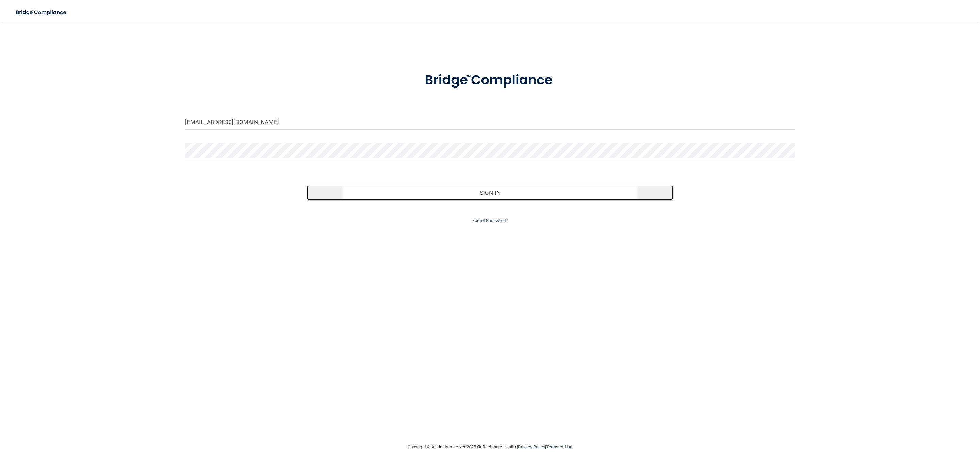  I want to click on a: Forgot Password?, so click(490, 220).